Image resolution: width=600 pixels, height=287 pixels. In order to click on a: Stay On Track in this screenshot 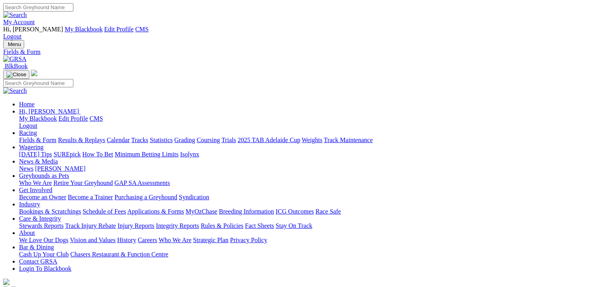, I will do `click(294, 225)`.